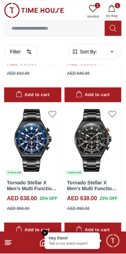 The height and width of the screenshot is (254, 126). Describe the element at coordinates (43, 243) in the screenshot. I see `a: Home` at that location.